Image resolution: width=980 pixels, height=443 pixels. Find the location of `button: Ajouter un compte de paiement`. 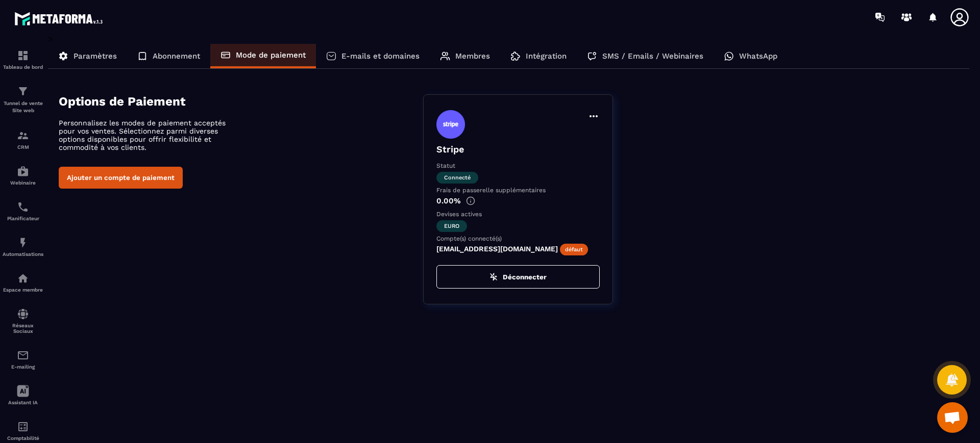

button: Ajouter un compte de paiement is located at coordinates (120, 178).